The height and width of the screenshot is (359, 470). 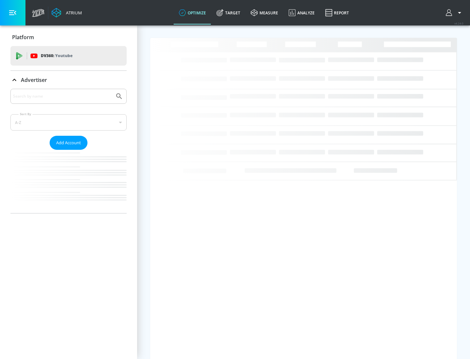 I want to click on div: Platform, so click(x=69, y=37).